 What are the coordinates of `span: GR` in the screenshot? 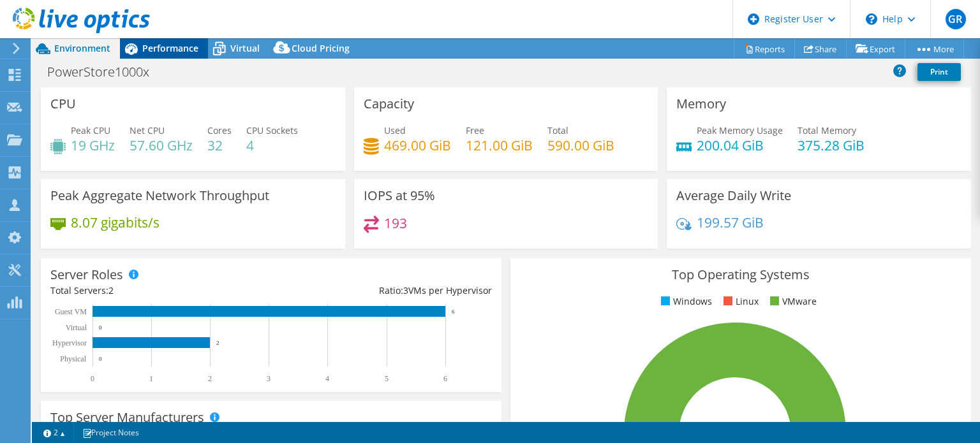 It's located at (956, 19).